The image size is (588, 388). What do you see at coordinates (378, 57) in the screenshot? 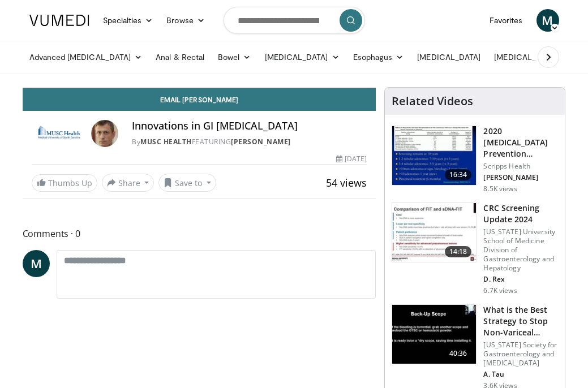
I see `a: Esophagus` at bounding box center [378, 57].